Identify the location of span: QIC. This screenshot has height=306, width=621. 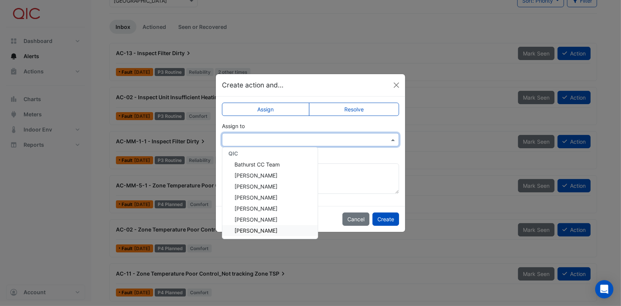
(233, 153).